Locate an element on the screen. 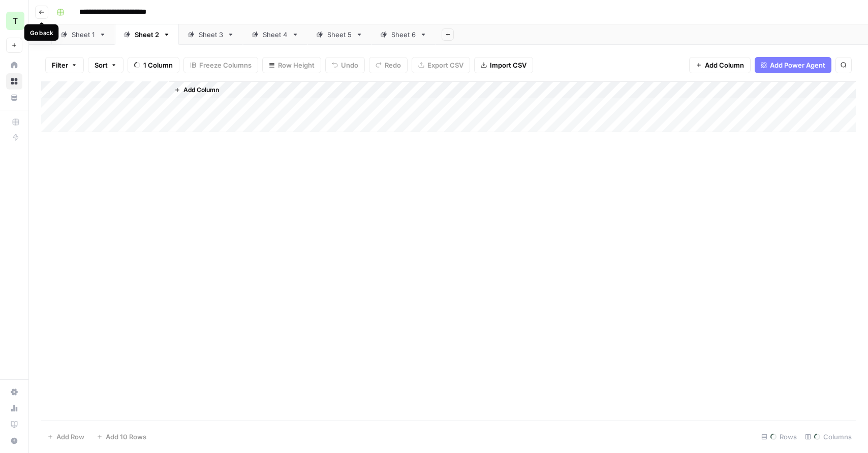 The width and height of the screenshot is (868, 453). button: Sort is located at coordinates (106, 65).